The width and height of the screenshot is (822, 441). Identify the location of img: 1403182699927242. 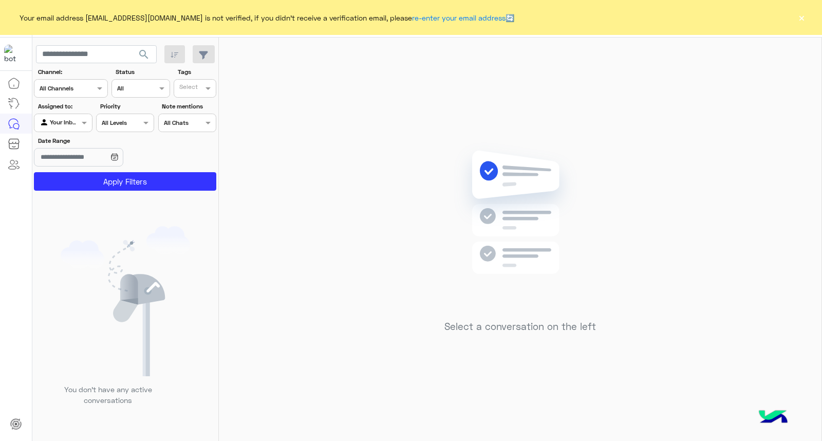
(13, 54).